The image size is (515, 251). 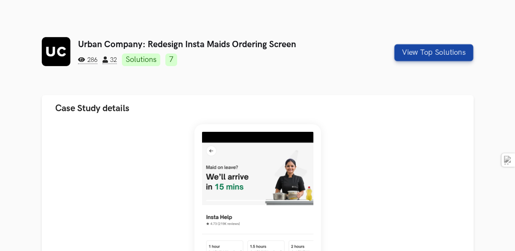 I want to click on h3: Urban Company: Redesign Insta Maids Ordering Screen, so click(x=220, y=44).